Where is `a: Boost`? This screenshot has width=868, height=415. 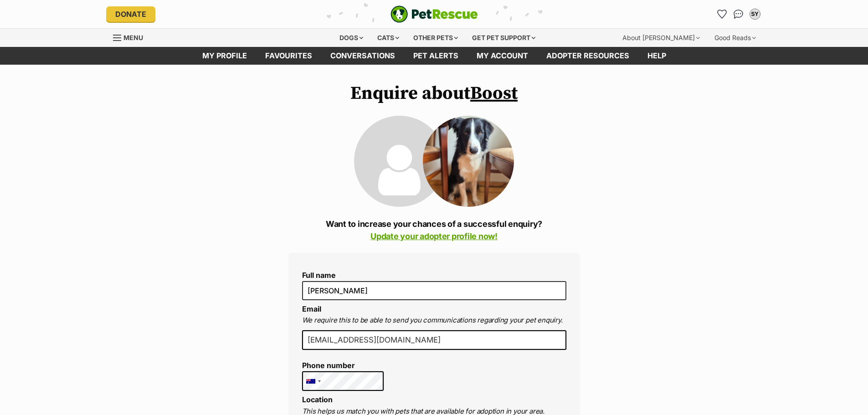
a: Boost is located at coordinates (494, 93).